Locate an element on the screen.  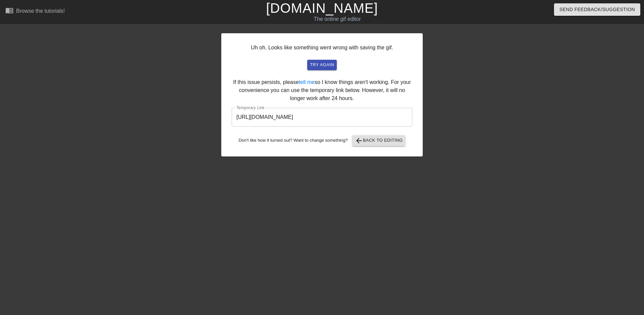
a: tell me is located at coordinates (307, 82).